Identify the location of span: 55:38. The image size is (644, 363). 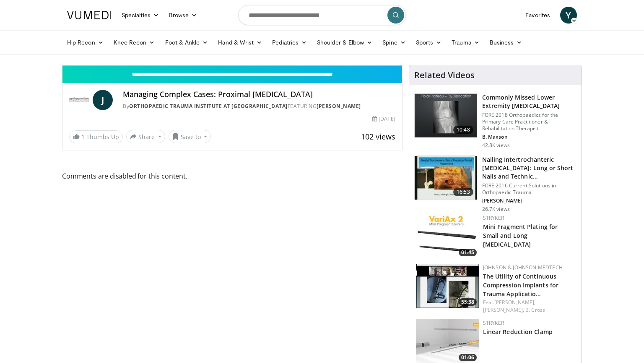
(468, 302).